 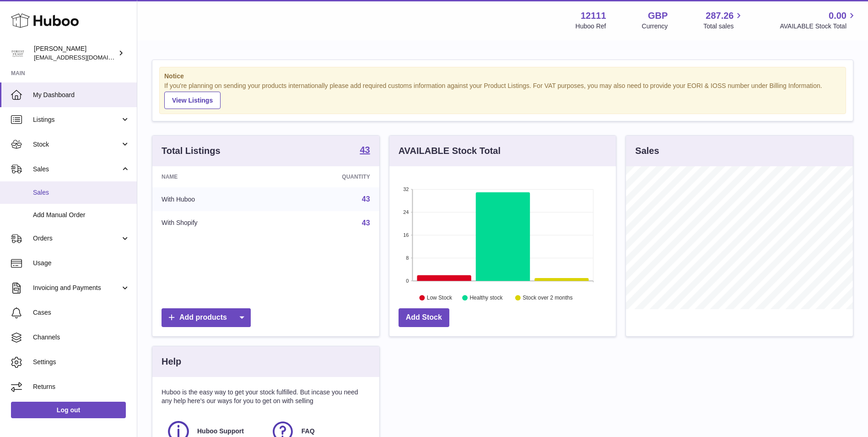 What do you see at coordinates (503, 76) in the screenshot?
I see `strong: Notice` at bounding box center [503, 76].